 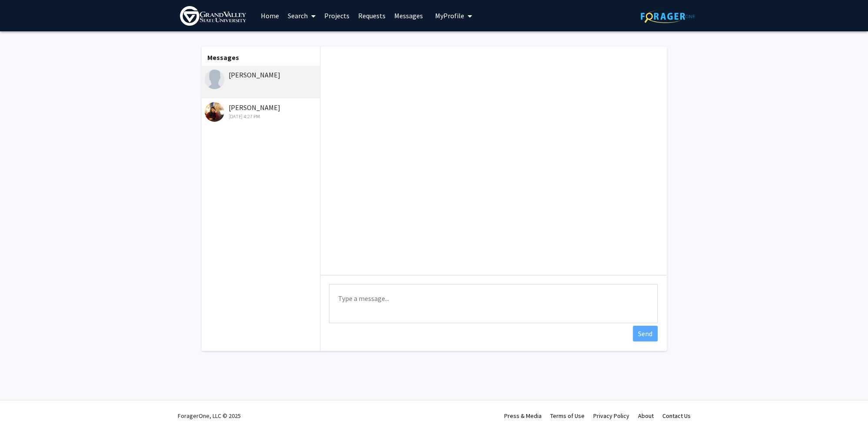 I want to click on textarea: Message, so click(x=494, y=304).